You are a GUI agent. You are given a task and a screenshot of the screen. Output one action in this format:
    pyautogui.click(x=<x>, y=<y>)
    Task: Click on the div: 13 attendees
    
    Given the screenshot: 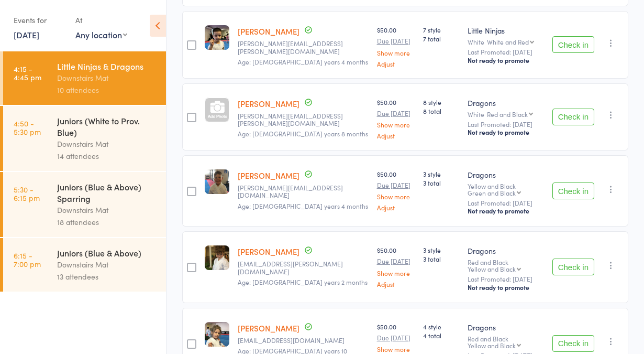 What is the action you would take?
    pyautogui.click(x=107, y=276)
    